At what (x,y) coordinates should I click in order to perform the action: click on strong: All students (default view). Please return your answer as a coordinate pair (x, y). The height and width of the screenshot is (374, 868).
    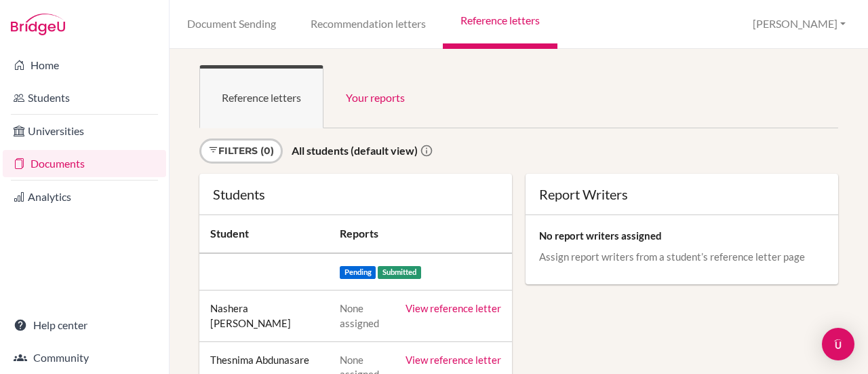
    Looking at the image, I should click on (354, 150).